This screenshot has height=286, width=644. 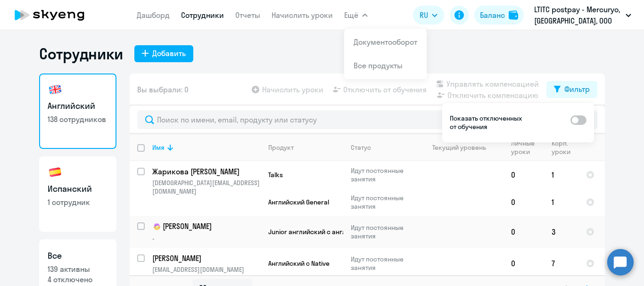 What do you see at coordinates (424, 15) in the screenshot?
I see `span: RU` at bounding box center [424, 15].